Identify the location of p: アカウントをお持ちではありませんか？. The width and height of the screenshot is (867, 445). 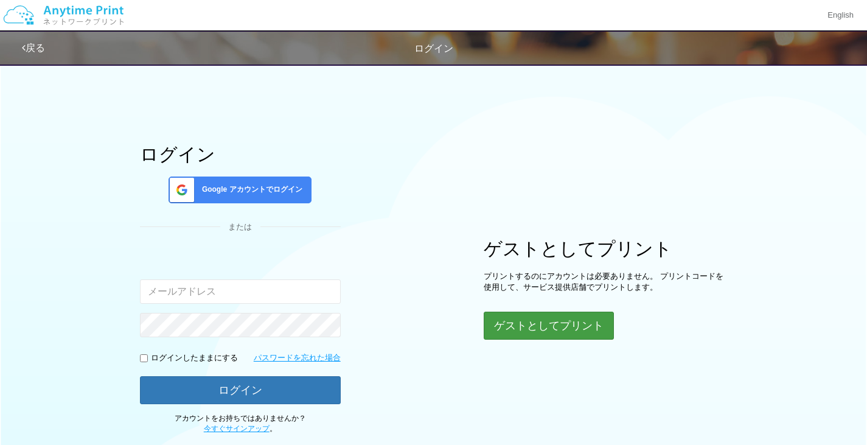
(240, 424).